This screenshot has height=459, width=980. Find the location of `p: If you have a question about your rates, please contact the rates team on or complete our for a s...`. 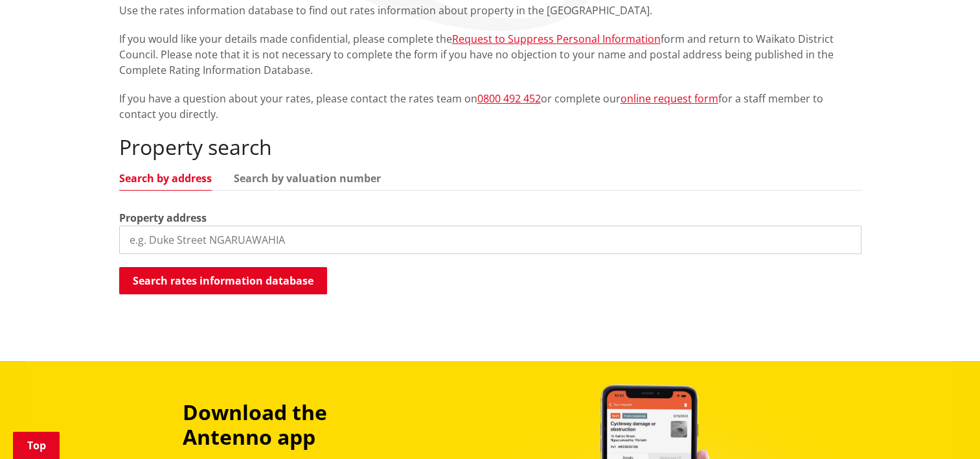

p: If you have a question about your rates, please contact the rates team on or complete our for a s... is located at coordinates (490, 107).